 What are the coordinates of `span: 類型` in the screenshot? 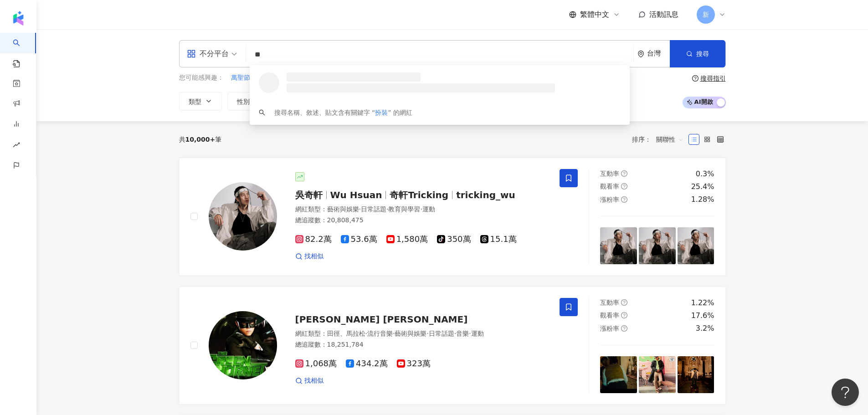 It's located at (195, 101).